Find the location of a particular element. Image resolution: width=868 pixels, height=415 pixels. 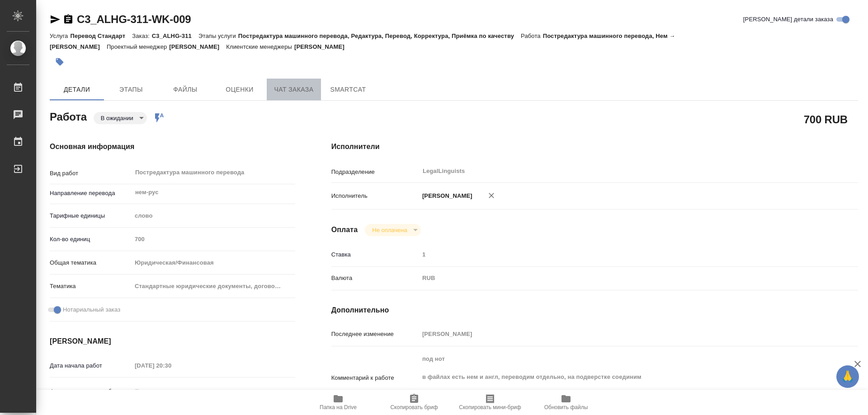

div: слово is located at coordinates (213, 216).